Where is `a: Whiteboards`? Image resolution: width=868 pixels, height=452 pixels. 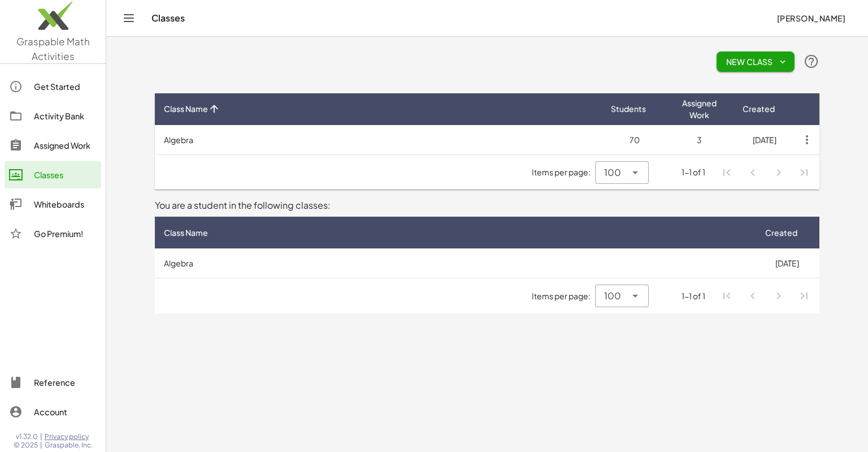 a: Whiteboards is located at coordinates (53, 204).